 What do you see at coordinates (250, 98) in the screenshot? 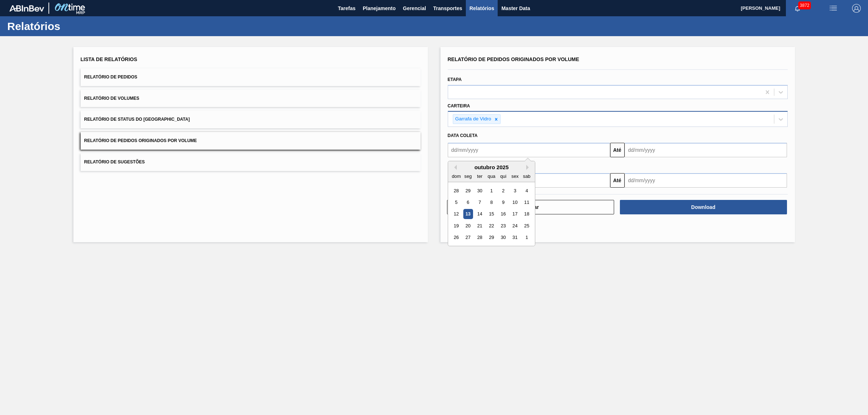
I see `button: Relatório de Volumes` at bounding box center [250, 98].